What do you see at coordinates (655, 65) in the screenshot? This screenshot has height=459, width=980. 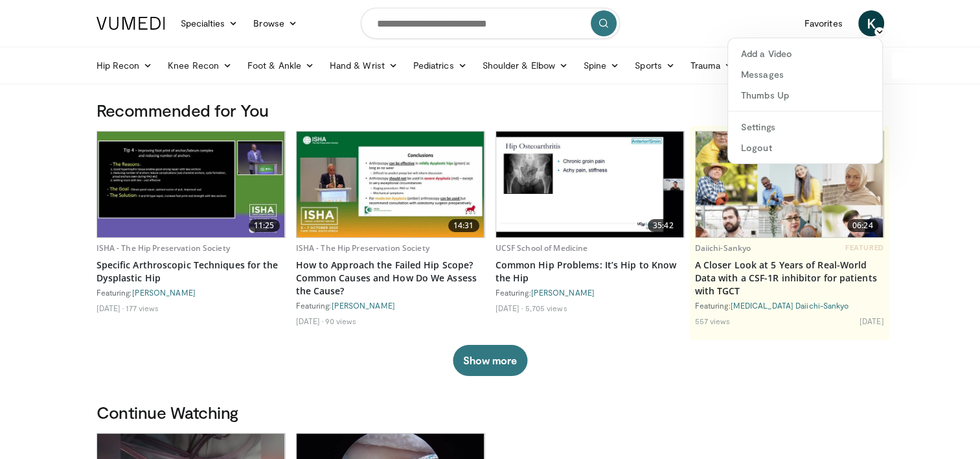 I see `a: Sports` at bounding box center [655, 65].